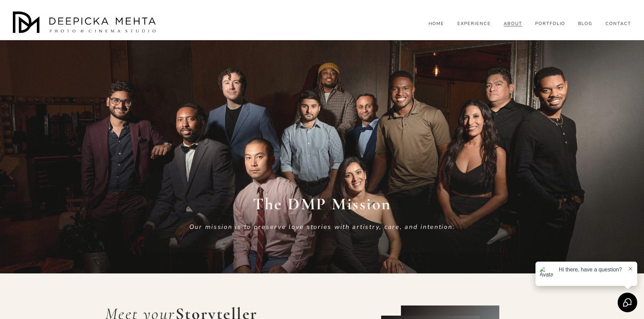 The image size is (644, 319). I want to click on a: CONTACT, so click(618, 24).